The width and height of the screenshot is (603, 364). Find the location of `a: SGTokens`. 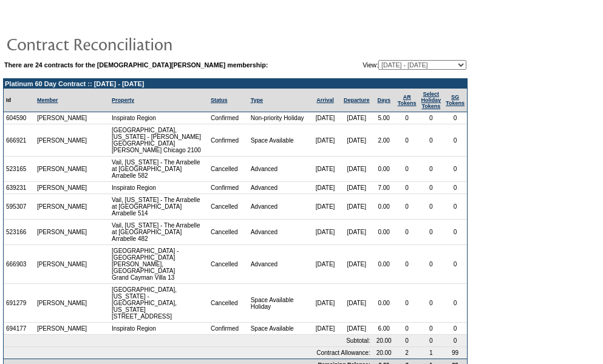

a: SGTokens is located at coordinates (455, 100).